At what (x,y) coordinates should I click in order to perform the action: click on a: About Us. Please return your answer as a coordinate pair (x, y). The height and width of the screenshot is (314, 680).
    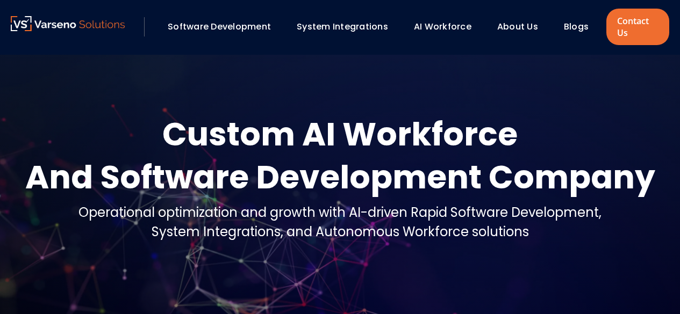
    Looking at the image, I should click on (518, 26).